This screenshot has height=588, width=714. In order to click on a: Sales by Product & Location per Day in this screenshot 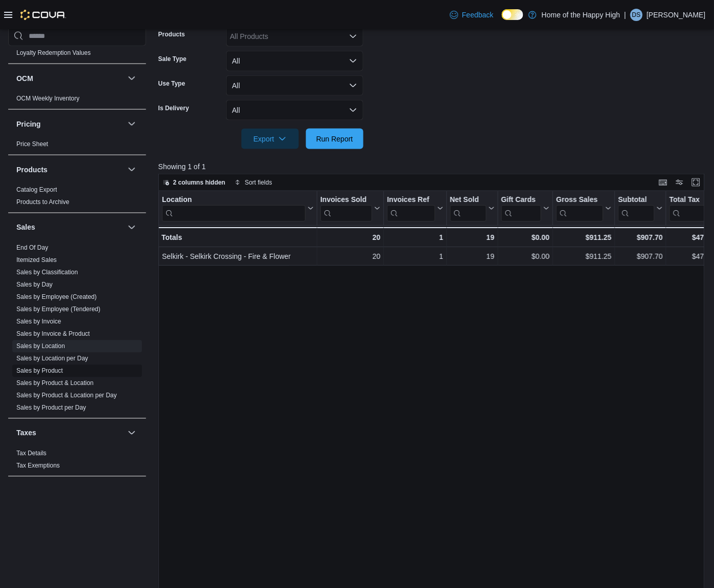, I will do `click(66, 395)`.